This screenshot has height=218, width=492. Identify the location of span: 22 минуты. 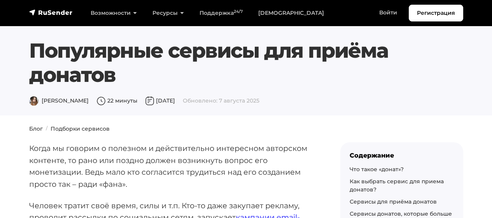
(117, 100).